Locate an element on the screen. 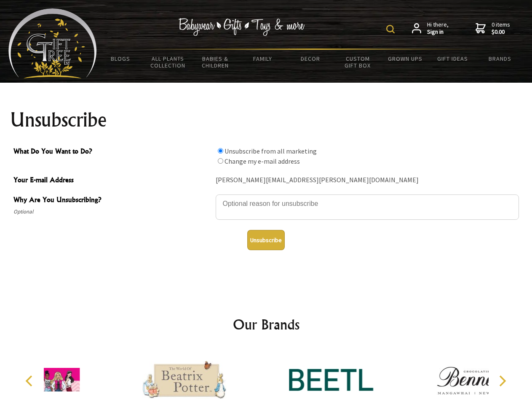  a: Babies & Children is located at coordinates (216, 62).